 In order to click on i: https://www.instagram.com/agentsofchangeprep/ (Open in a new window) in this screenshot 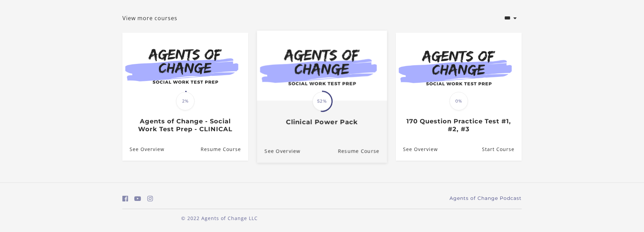, I will do `click(150, 199)`.